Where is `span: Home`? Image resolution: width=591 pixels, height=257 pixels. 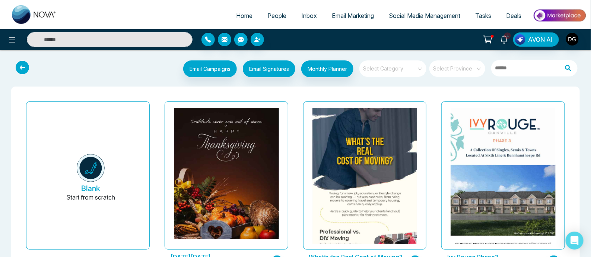 span: Home is located at coordinates (244, 16).